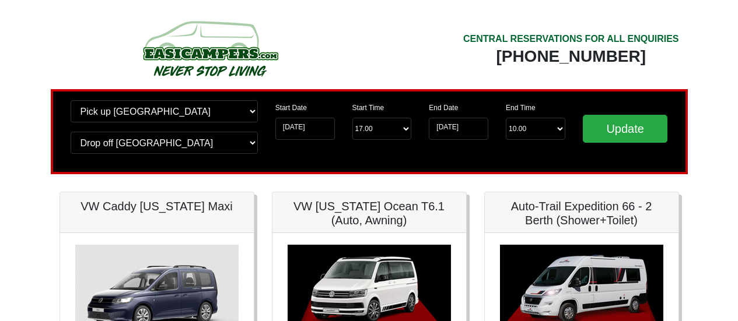 The height and width of the screenshot is (321, 738). I want to click on label: Start Date, so click(291, 108).